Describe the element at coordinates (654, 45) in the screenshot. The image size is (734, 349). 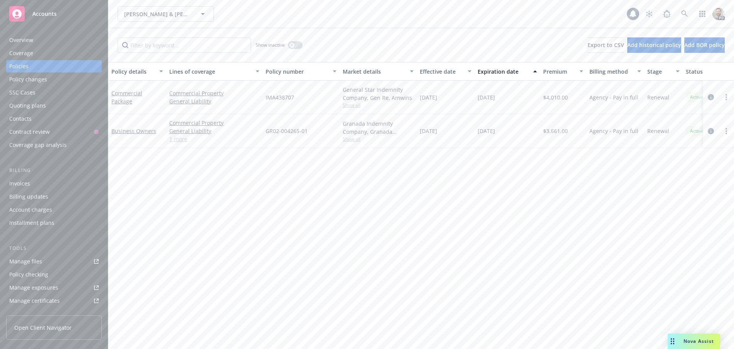
I see `button: Add historical policy` at that location.